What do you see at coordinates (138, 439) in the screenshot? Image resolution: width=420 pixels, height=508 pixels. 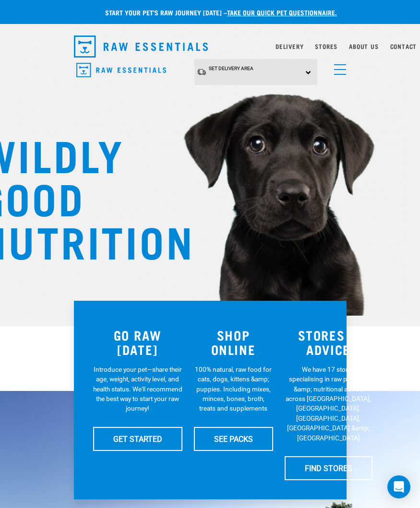 I see `a: GET STARTED` at bounding box center [138, 439].